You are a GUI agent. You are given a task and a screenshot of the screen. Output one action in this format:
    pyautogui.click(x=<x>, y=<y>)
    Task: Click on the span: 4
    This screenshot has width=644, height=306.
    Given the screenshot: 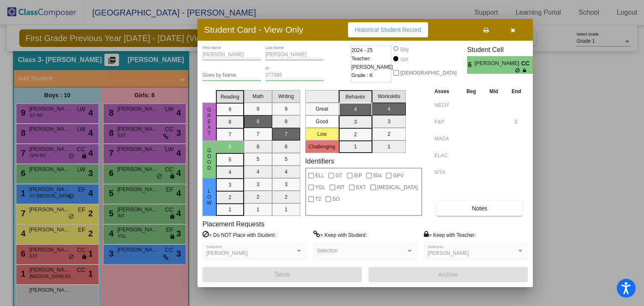 What is the action you would take?
    pyautogui.click(x=536, y=65)
    